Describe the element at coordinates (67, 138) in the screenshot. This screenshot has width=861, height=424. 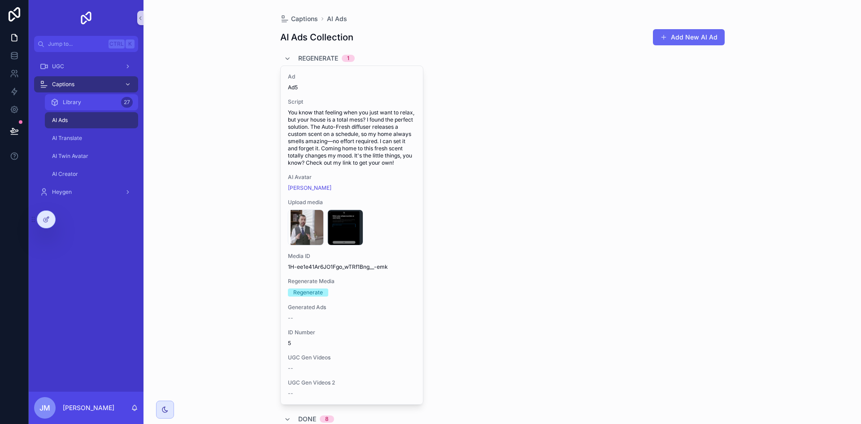
I see `span: AI Translate` at that location.